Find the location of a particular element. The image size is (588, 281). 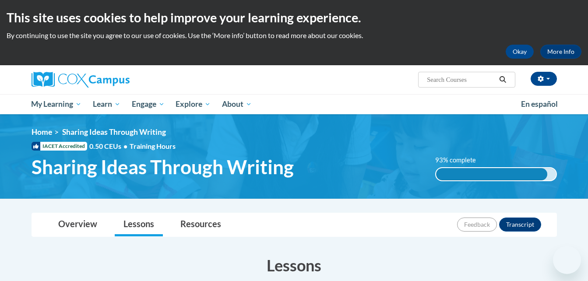

span: About is located at coordinates (237, 104).